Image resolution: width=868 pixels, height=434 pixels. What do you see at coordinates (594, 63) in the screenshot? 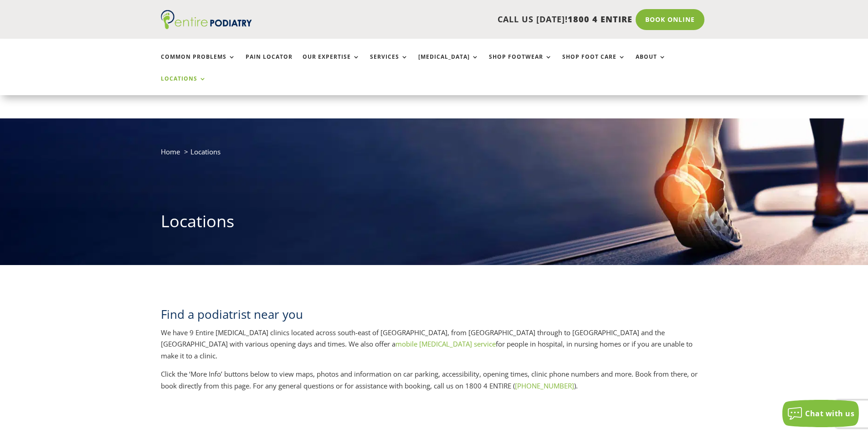
I see `a: Shop Foot Care` at bounding box center [594, 63].